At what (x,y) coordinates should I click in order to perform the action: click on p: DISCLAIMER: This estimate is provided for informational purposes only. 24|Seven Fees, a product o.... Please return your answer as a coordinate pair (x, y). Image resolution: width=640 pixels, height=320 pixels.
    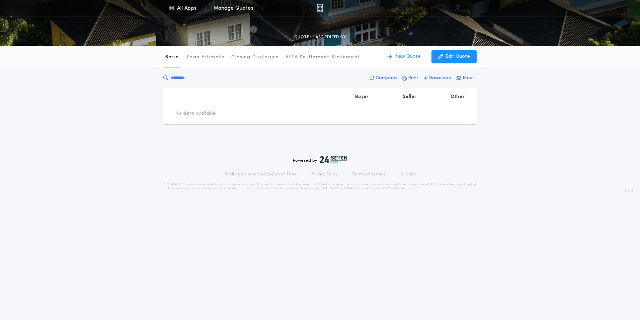
    Looking at the image, I should click on (320, 186).